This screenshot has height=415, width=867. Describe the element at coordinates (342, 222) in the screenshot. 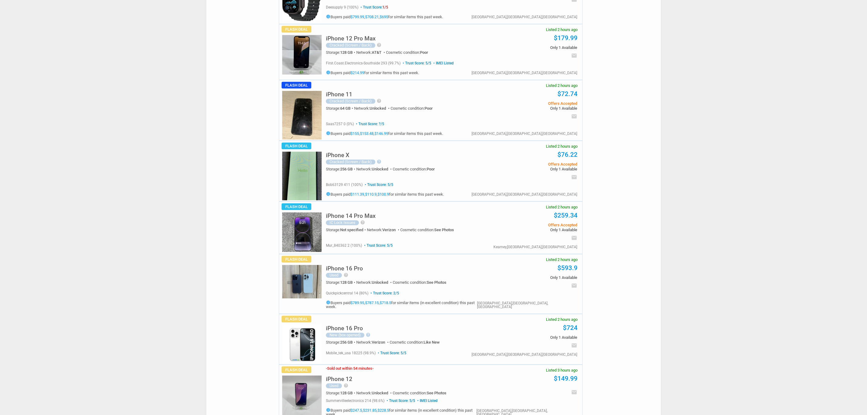

I see `div: IC Lock Issues` at that location.